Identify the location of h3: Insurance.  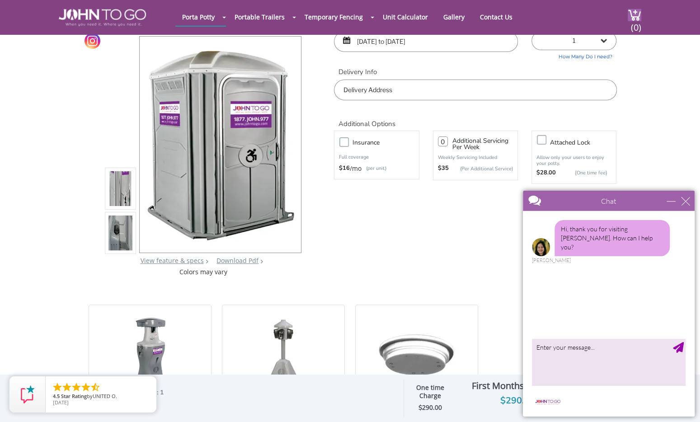
(387, 142).